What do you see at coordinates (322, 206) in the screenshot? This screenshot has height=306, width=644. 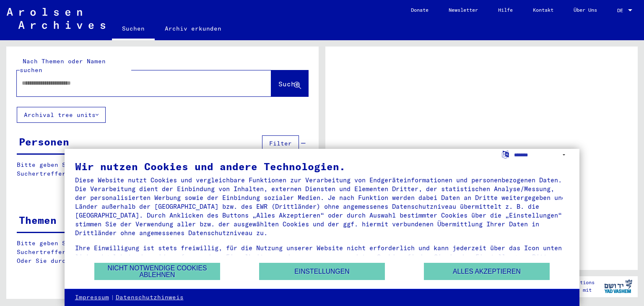 I see `div: Diese Website nutzt Cookies und vergleichbare Funktionen zur Verarbeitung von Endgeräteinformatio...` at bounding box center [322, 206].